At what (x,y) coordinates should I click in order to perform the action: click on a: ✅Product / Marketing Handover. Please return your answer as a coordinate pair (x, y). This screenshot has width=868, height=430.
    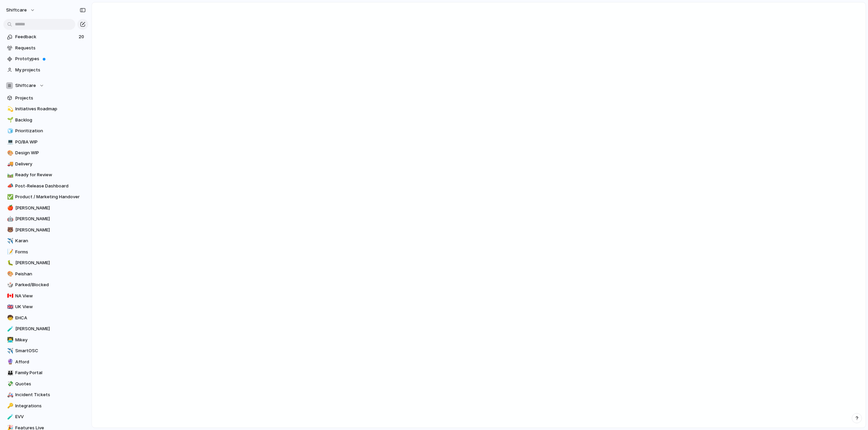
    Looking at the image, I should click on (46, 197).